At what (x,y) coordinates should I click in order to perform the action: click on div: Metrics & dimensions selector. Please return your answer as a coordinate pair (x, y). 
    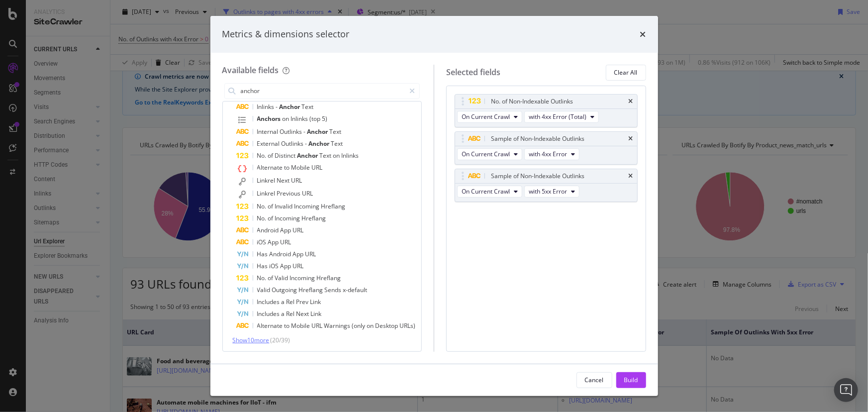
    Looking at the image, I should click on (286, 35).